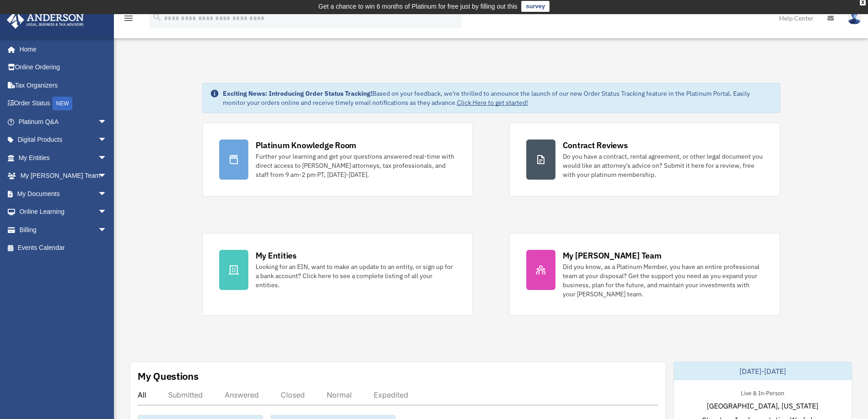 The height and width of the screenshot is (419, 868). What do you see at coordinates (242, 395) in the screenshot?
I see `div: Answered` at bounding box center [242, 395].